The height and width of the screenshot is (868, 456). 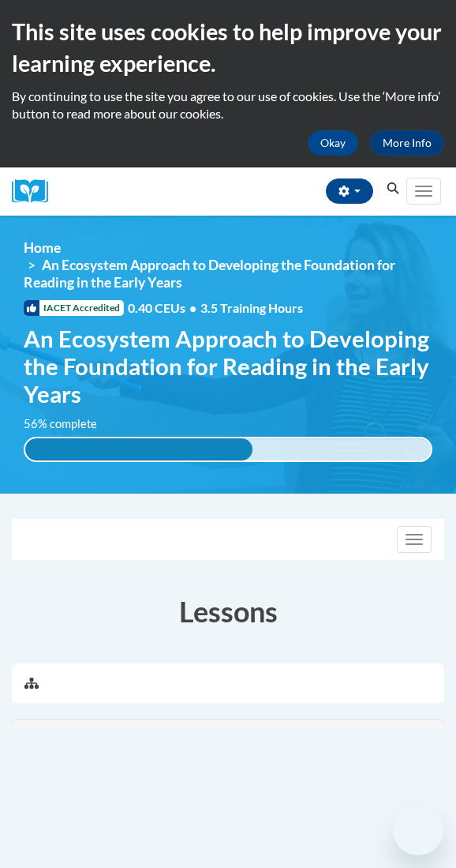 What do you see at coordinates (73, 308) in the screenshot?
I see `span: IACET Accredited` at bounding box center [73, 308].